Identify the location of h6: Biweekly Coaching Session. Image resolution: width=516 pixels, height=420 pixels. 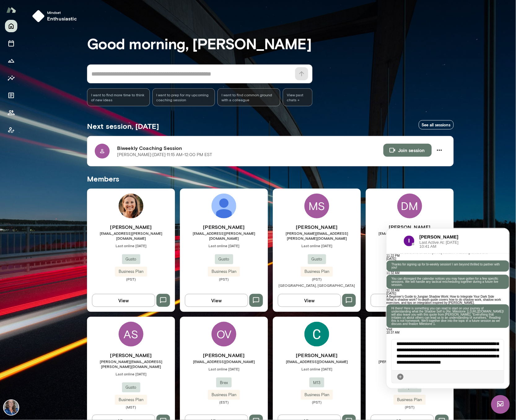
(250, 148).